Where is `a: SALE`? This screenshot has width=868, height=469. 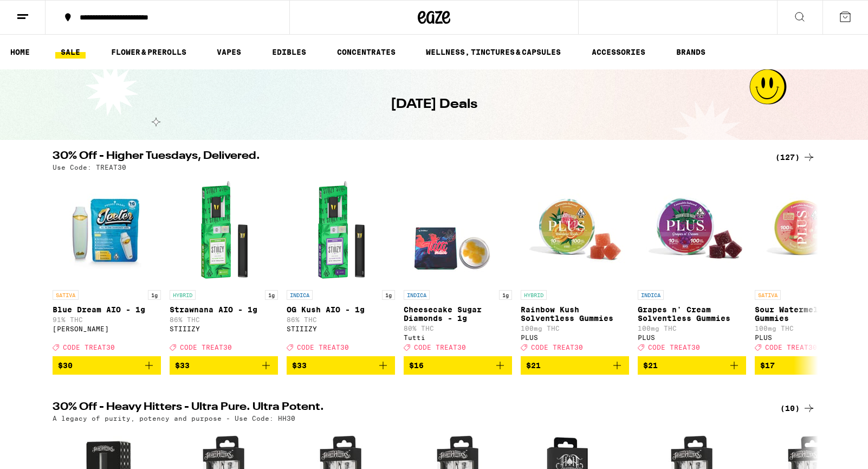 a: SALE is located at coordinates (70, 52).